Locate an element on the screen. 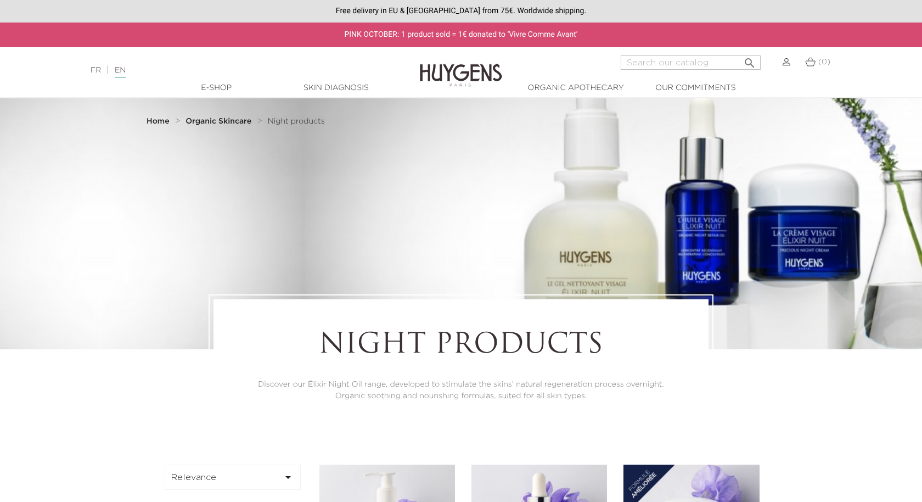  a: Organic Skincare is located at coordinates (220, 121).